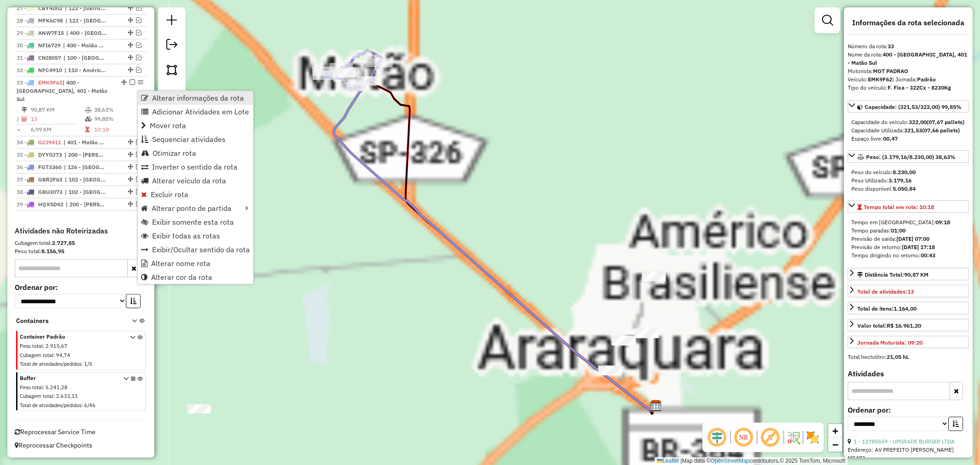  What do you see at coordinates (926, 79) in the screenshot?
I see `strong: Padrão` at bounding box center [926, 79].